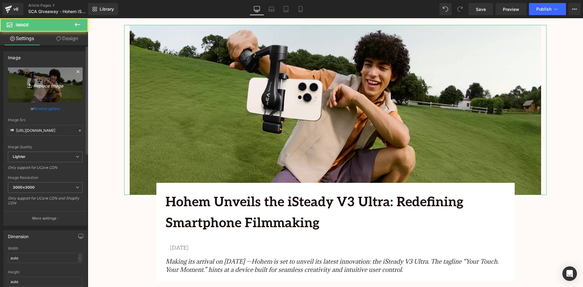  I want to click on button: More settings, so click(45, 218).